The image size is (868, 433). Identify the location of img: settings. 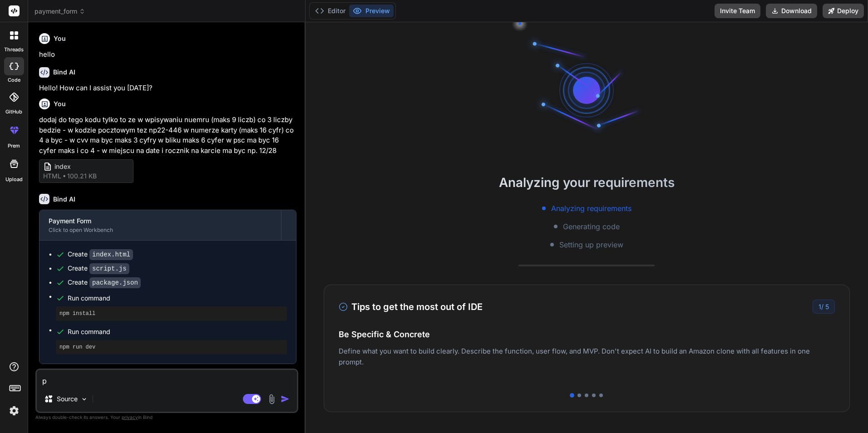
(14, 411).